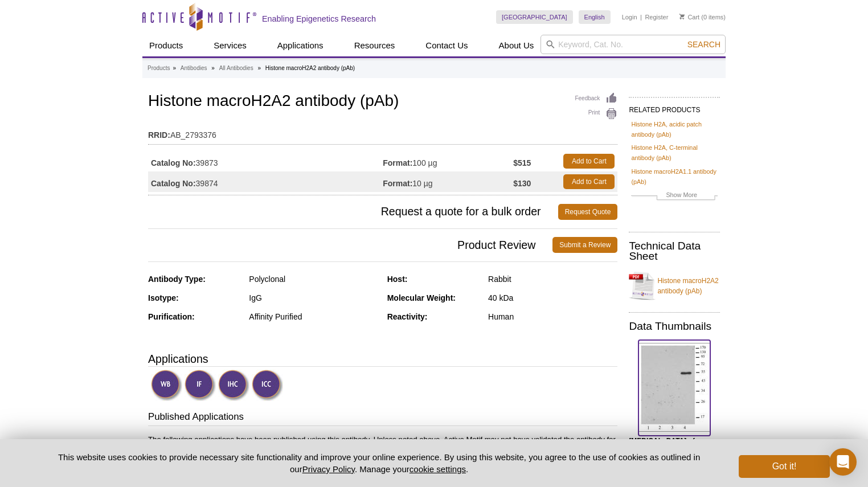 This screenshot has width=868, height=487. I want to click on p: This website uses cookies to provide necessary site functionality and improve your online experie..., so click(379, 463).